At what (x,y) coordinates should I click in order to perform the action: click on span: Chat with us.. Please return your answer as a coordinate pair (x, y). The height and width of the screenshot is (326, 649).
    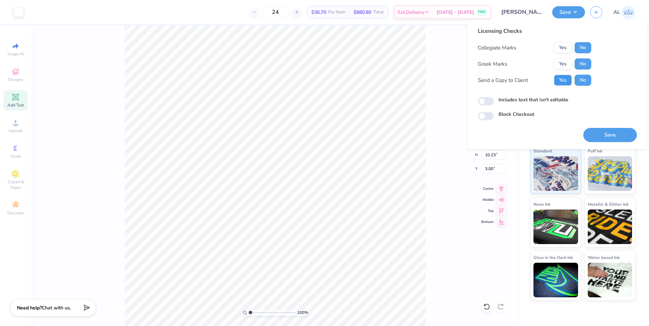
    Looking at the image, I should click on (56, 308).